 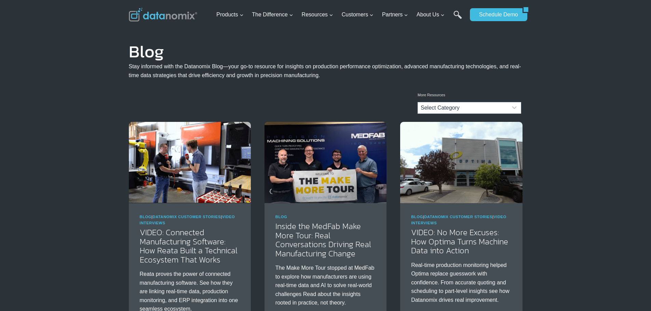 What do you see at coordinates (230, 15) in the screenshot?
I see `span: Products` at bounding box center [230, 15].